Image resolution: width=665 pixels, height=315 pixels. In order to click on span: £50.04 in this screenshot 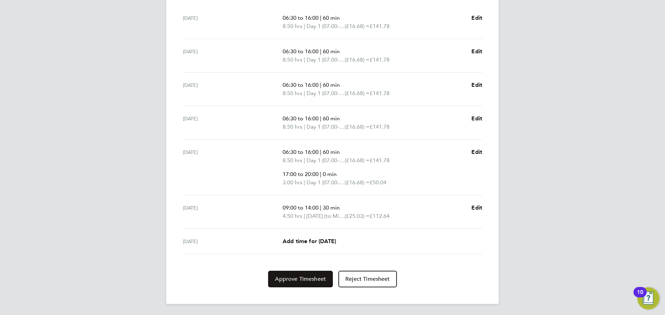, I will do `click(378, 182)`.